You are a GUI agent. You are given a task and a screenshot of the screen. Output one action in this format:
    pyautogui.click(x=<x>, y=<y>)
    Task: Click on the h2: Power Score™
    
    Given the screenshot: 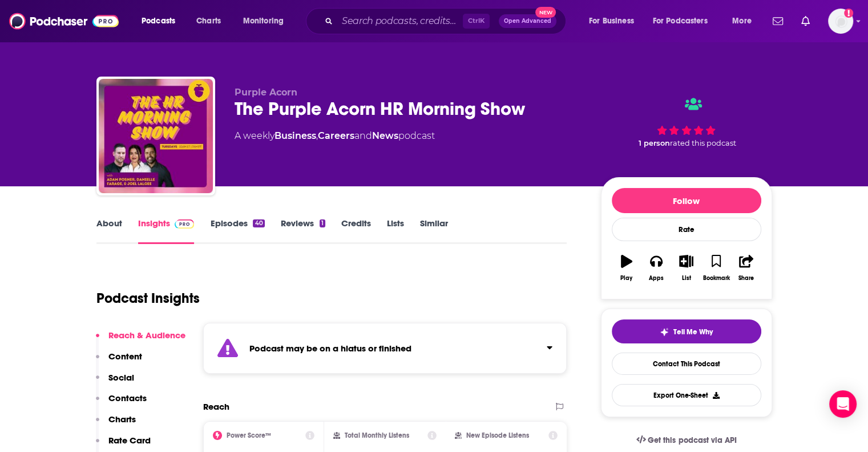 What is the action you would take?
    pyautogui.click(x=249, y=436)
    